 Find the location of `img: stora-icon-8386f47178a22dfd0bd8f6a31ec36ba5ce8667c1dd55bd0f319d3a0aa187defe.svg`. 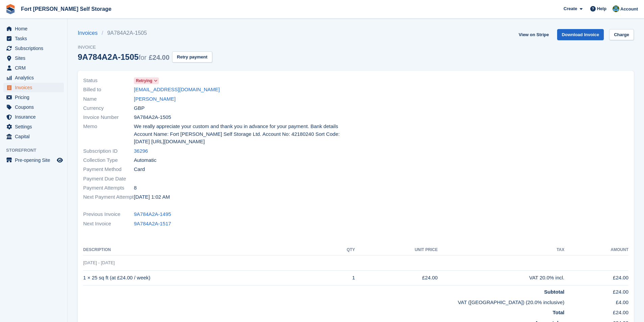

img: stora-icon-8386f47178a22dfd0bd8f6a31ec36ba5ce8667c1dd55bd0f319d3a0aa187defe.svg is located at coordinates (11, 9).